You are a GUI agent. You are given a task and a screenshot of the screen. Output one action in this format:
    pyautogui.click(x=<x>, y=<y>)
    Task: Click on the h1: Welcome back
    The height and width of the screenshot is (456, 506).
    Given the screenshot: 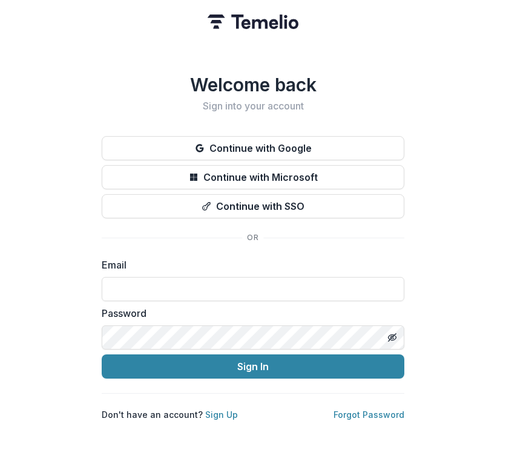 What is the action you would take?
    pyautogui.click(x=253, y=85)
    